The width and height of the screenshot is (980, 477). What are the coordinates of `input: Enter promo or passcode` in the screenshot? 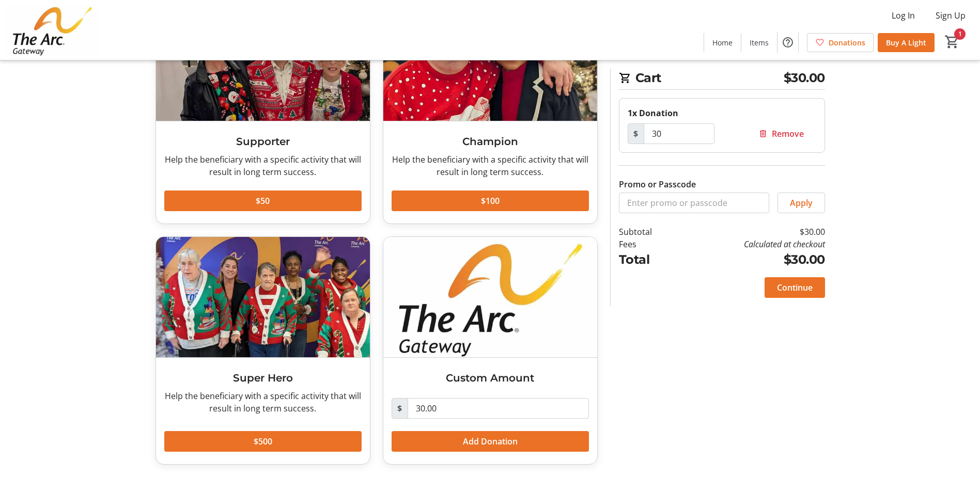 It's located at (694, 203).